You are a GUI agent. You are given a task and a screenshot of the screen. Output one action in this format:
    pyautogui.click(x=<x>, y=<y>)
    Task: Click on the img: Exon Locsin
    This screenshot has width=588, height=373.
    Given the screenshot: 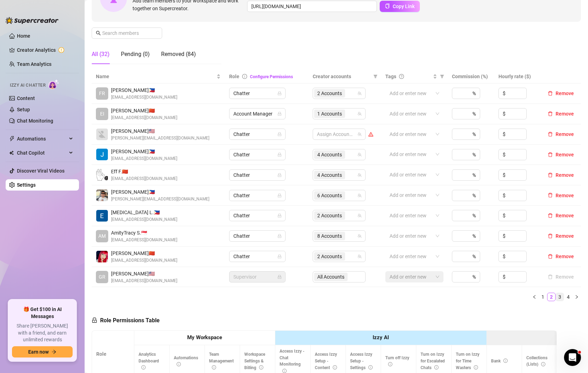 What is the action you would take?
    pyautogui.click(x=102, y=216)
    